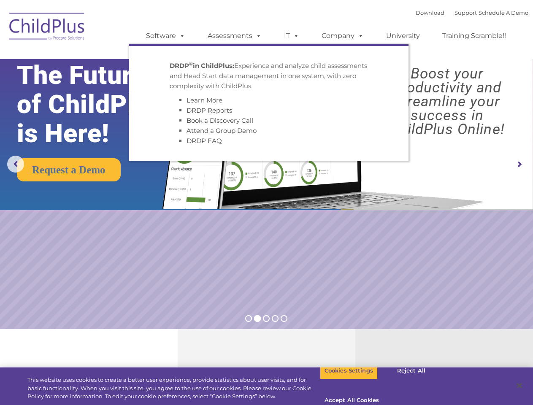 The image size is (533, 405). Describe the element at coordinates (234, 36) in the screenshot. I see `a: Assessments` at that location.